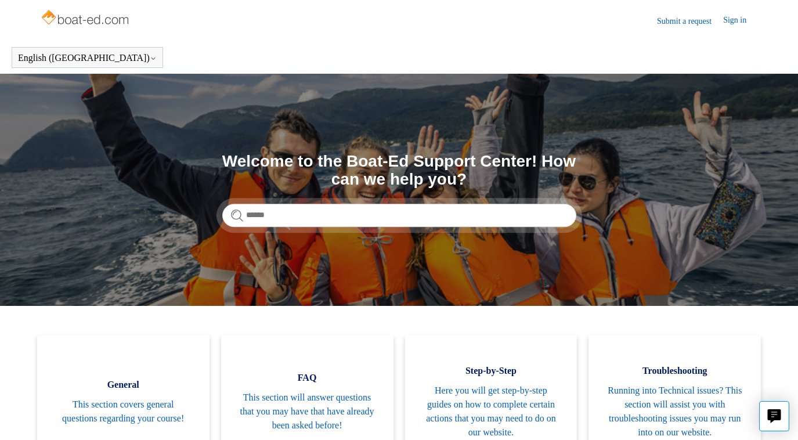 The width and height of the screenshot is (798, 440). What do you see at coordinates (307, 411) in the screenshot?
I see `span: This section will answer questions that you may have that have already been asked before!` at bounding box center [307, 411].